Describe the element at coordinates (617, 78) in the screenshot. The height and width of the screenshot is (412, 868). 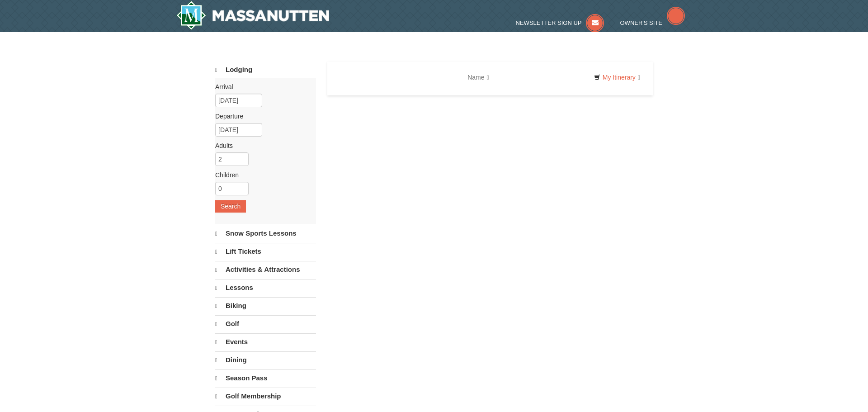
I see `a: My Itinerary` at that location.